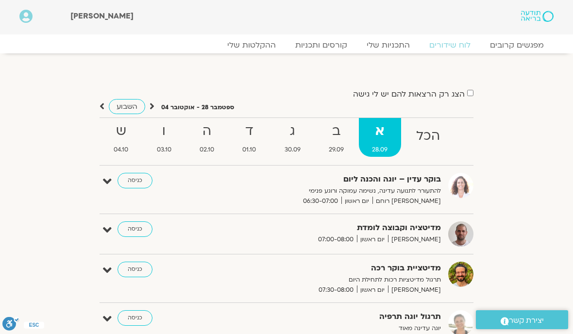  I want to click on strong: בוקר עדין – יוגה והכנה ליום, so click(337, 179).